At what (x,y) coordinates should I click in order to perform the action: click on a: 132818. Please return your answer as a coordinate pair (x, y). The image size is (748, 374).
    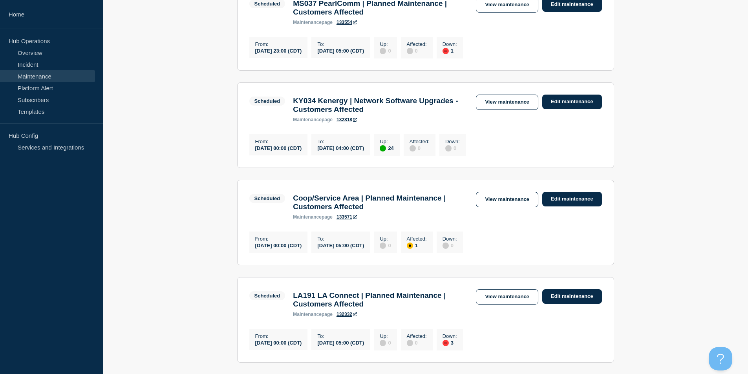
    Looking at the image, I should click on (347, 120).